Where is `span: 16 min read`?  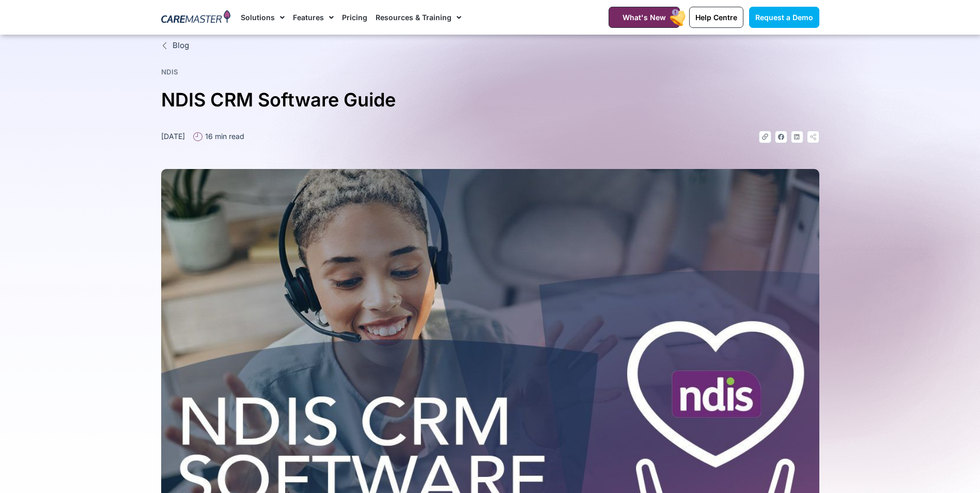
span: 16 min read is located at coordinates (223, 136).